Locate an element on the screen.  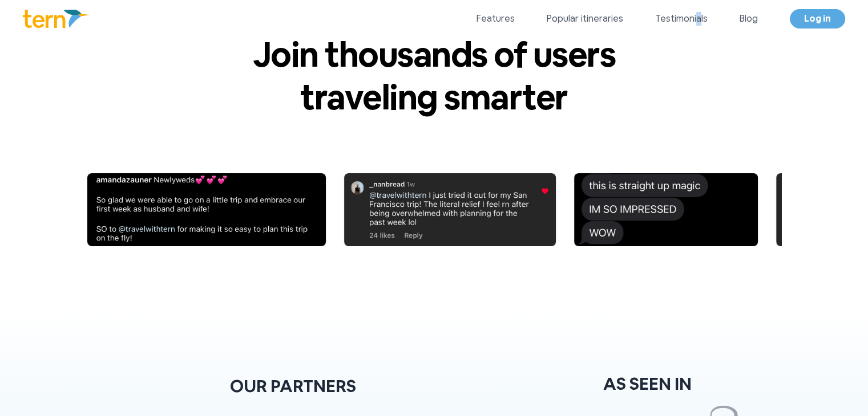
img: Logo is located at coordinates (56, 19).